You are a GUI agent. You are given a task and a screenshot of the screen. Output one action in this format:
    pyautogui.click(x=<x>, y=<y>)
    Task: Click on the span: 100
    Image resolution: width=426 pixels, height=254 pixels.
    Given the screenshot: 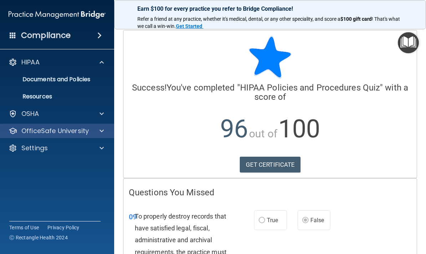 What is the action you would take?
    pyautogui.click(x=299, y=129)
    